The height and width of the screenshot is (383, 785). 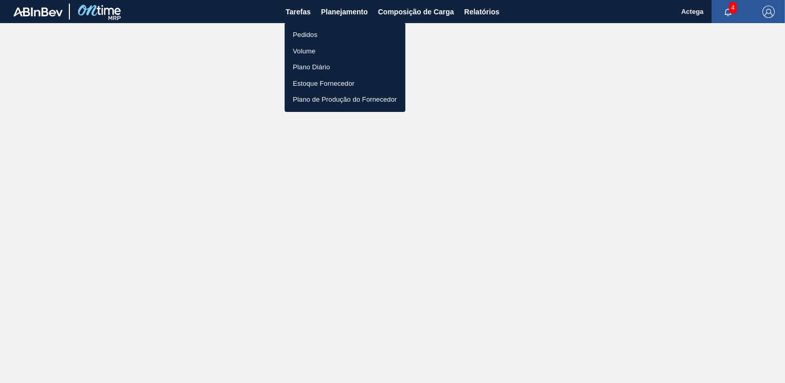 I want to click on a: Plano de Produção do Fornecedor, so click(x=345, y=100).